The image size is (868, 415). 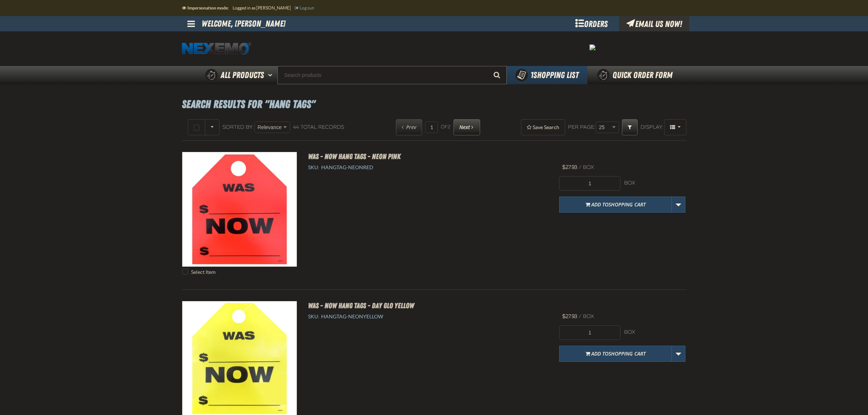 I want to click on button: Start Searching, so click(x=497, y=75).